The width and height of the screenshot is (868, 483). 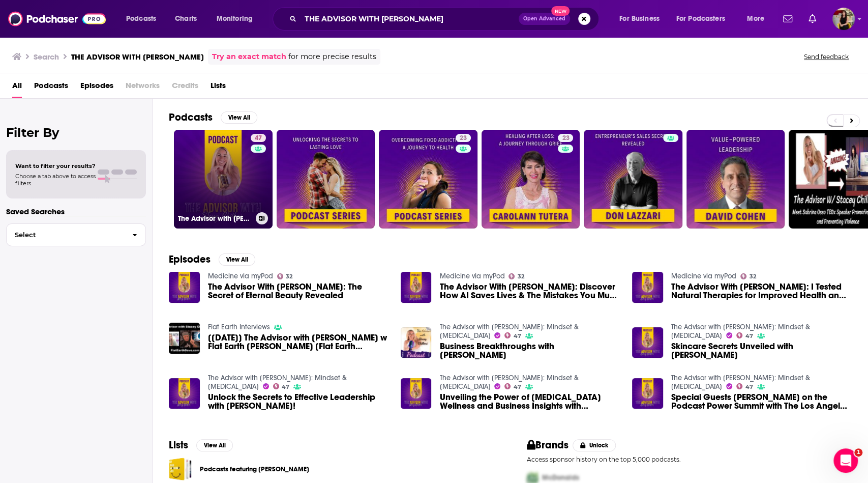 I want to click on img: Special Guests Stacey Chillemi on the Podcast Power Summit with The Los Angeles Tribune, so click(x=647, y=394).